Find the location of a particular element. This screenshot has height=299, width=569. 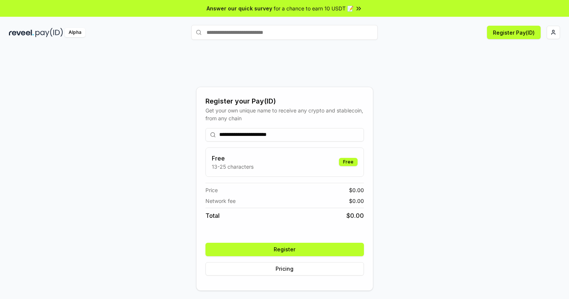

img: reveel_dark is located at coordinates (21, 32).